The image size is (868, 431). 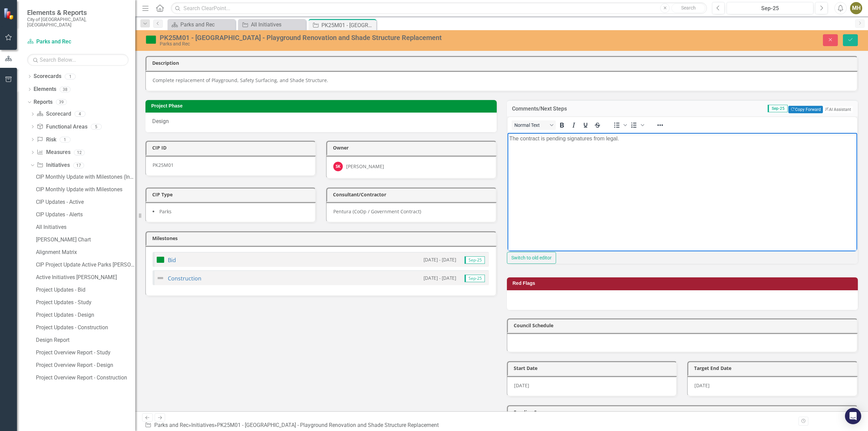 What do you see at coordinates (413, 148) in the screenshot?
I see `h3: Owner` at bounding box center [413, 148].